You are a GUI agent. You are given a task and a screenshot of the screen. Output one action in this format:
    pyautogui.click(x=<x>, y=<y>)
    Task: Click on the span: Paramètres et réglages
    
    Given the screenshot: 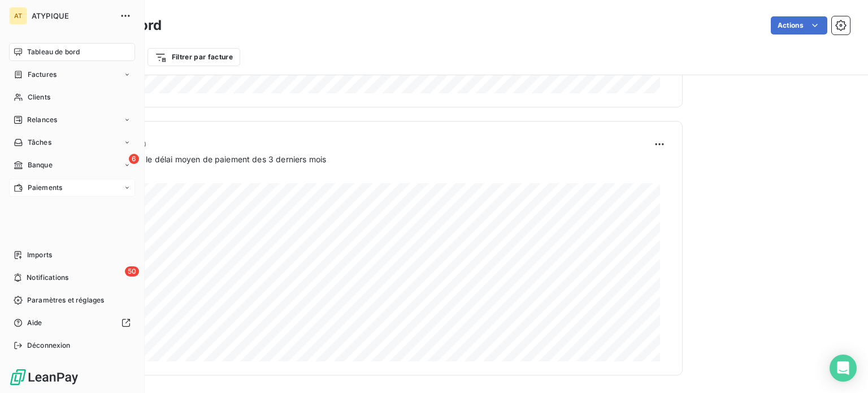 What is the action you would take?
    pyautogui.click(x=65, y=300)
    